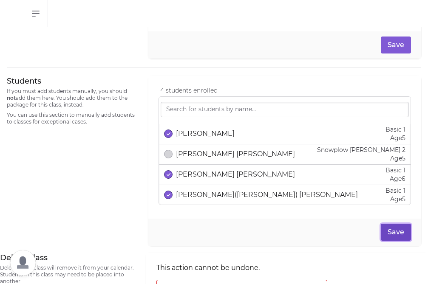  What do you see at coordinates (72, 98) in the screenshot?
I see `p: If you must add students manually, you should add them here. You should add them to the package f...` at bounding box center [72, 98].